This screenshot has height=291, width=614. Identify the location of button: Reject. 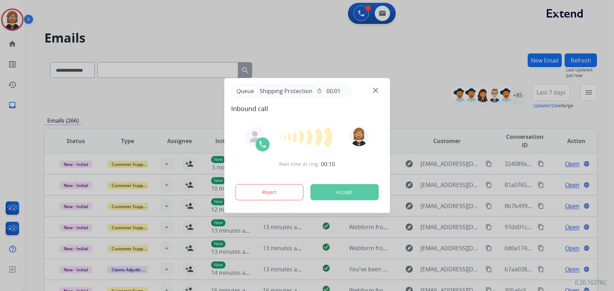
(270, 192).